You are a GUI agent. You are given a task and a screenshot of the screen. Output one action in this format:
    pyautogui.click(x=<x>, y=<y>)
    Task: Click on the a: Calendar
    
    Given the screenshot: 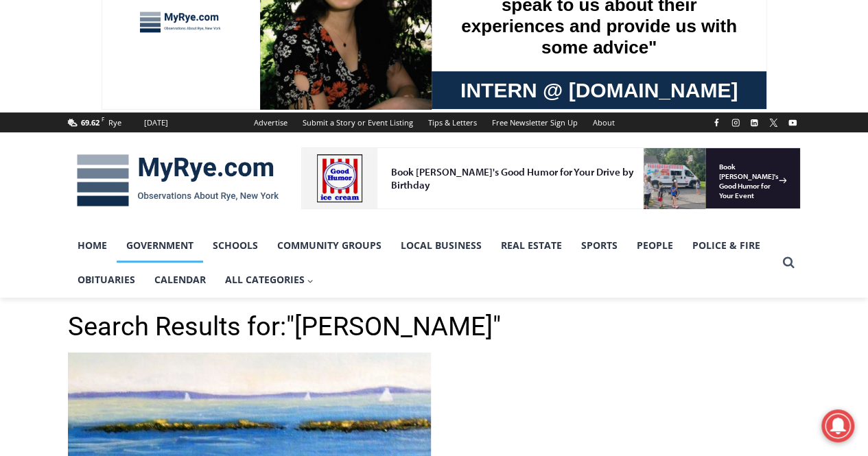 What is the action you would take?
    pyautogui.click(x=180, y=280)
    